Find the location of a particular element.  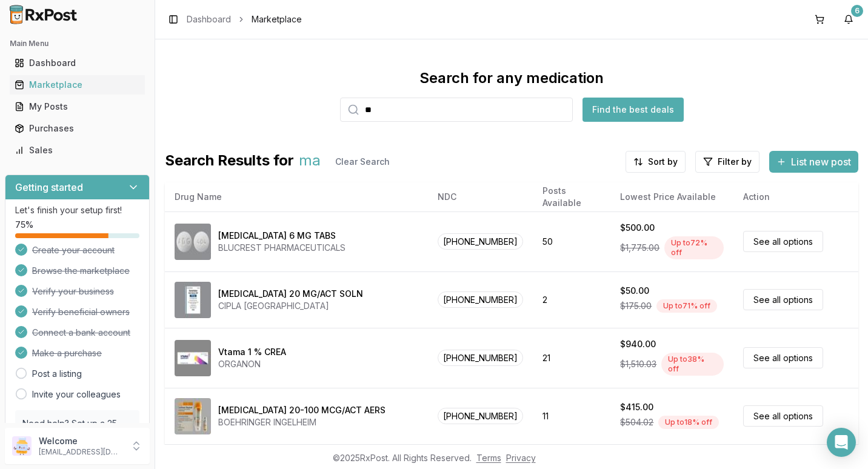

th: Drug Name is located at coordinates (296, 197).